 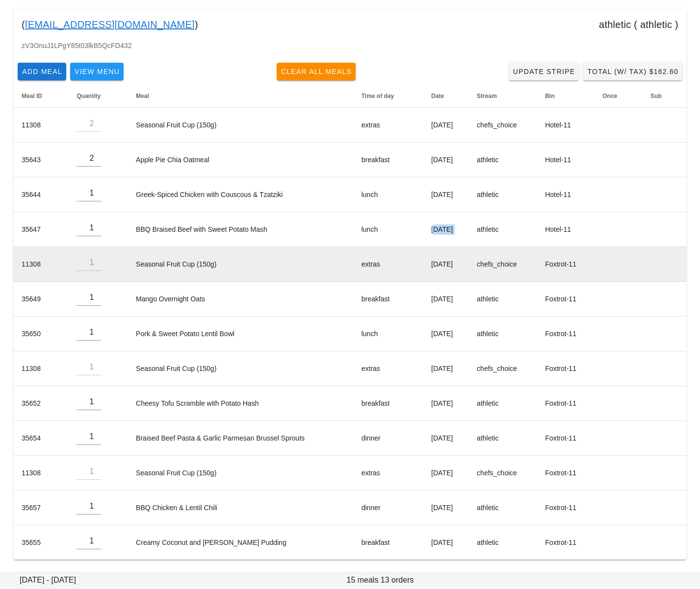 I want to click on th: Meal ID: Not sorted. Activate to sort ascending., so click(x=41, y=96).